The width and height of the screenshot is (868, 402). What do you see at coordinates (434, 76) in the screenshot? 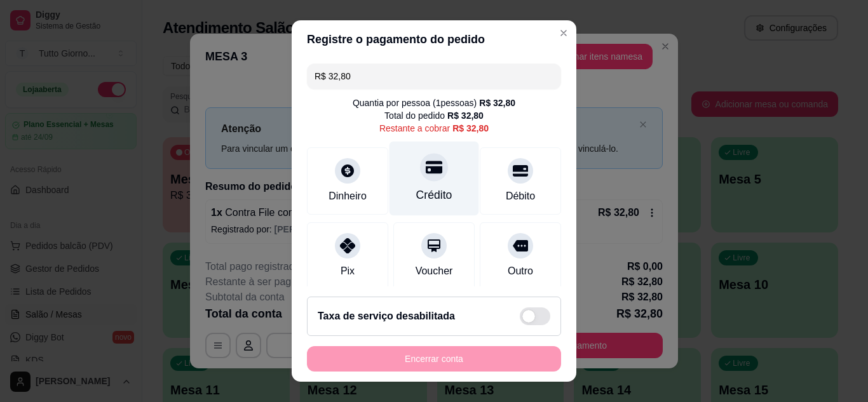
I see `input: Ex.: hambúrguer de cordeiro` at bounding box center [434, 76].